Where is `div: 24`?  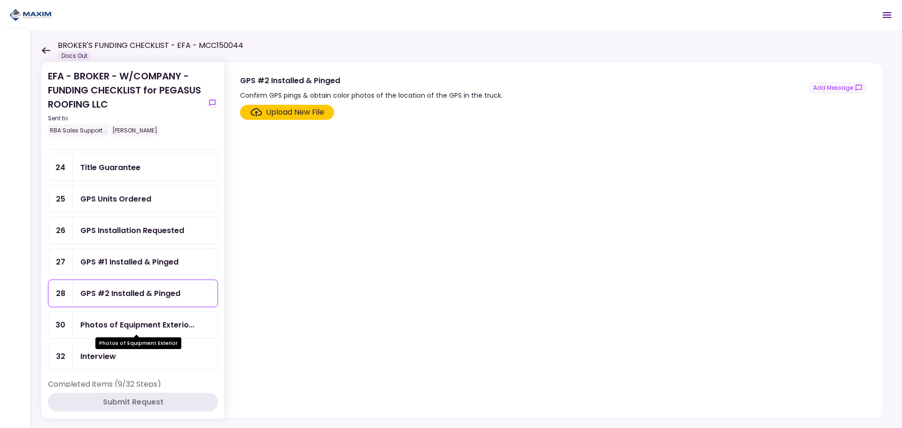 div: 24 is located at coordinates (61, 167).